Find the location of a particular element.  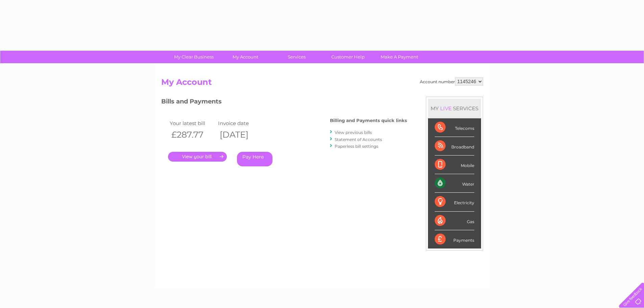

td: Your latest bill is located at coordinates (192, 123).